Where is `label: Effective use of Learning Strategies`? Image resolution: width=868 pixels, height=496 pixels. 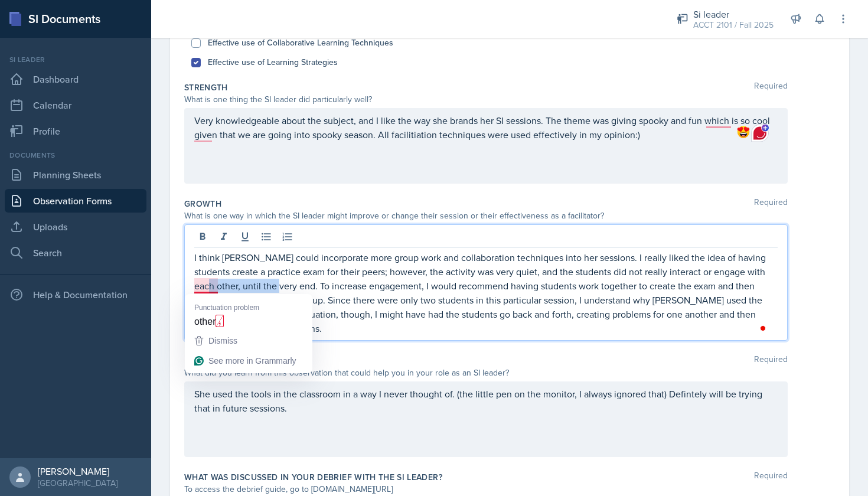
label: Effective use of Learning Strategies is located at coordinates (273, 62).